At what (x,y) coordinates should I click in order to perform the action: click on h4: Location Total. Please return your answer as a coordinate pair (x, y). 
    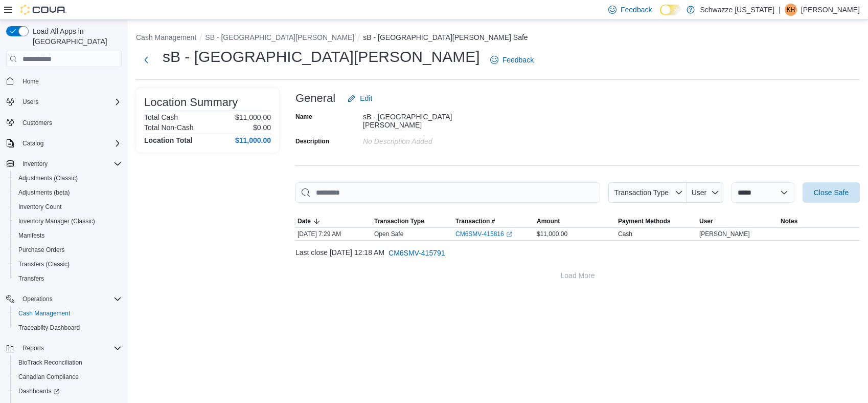
    Looking at the image, I should click on (168, 141).